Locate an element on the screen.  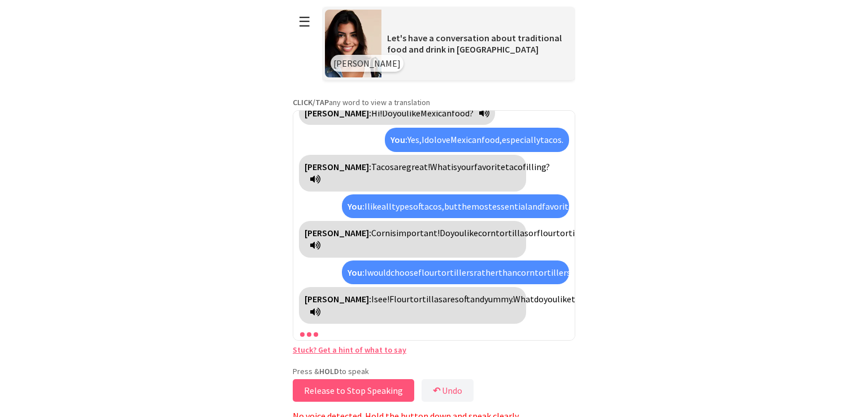
span: taco is located at coordinates (514, 167).